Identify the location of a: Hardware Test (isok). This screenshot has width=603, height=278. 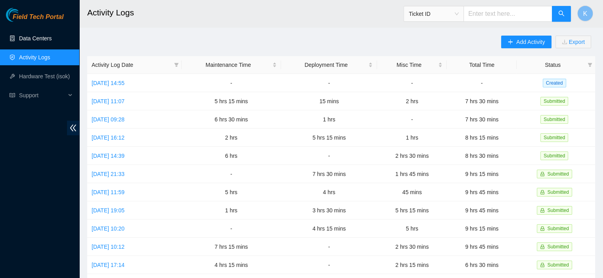
(44, 76).